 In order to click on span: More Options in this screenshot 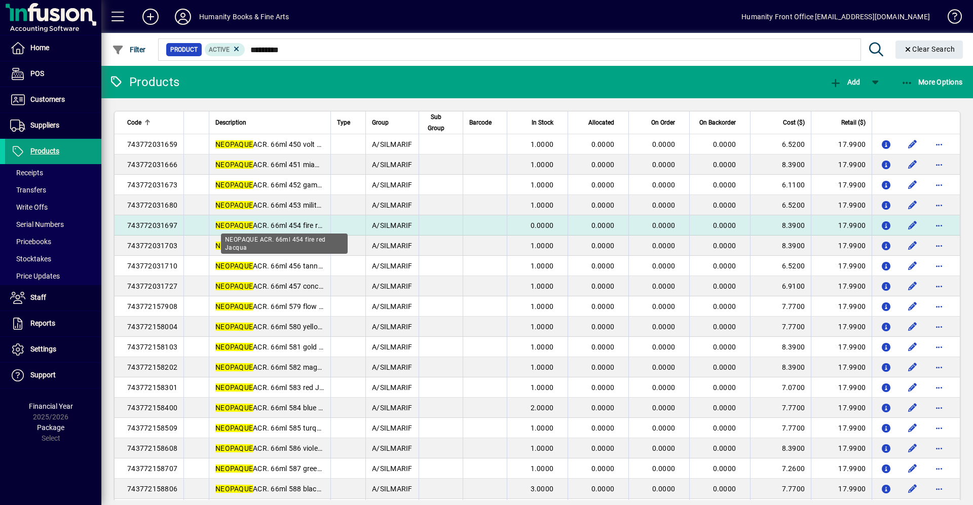, I will do `click(932, 82)`.